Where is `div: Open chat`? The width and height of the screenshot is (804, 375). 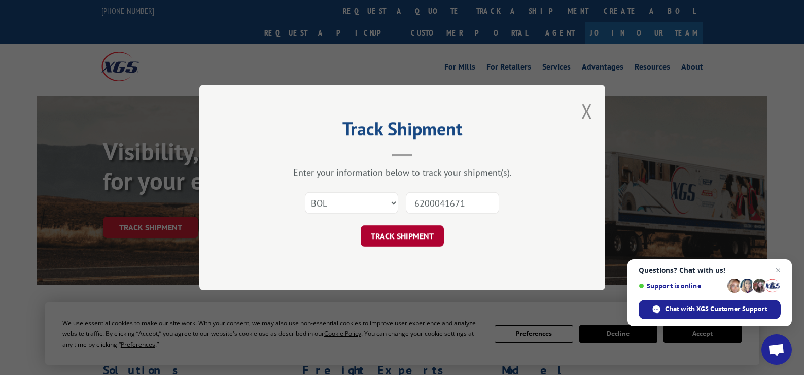 div: Open chat is located at coordinates (776, 349).